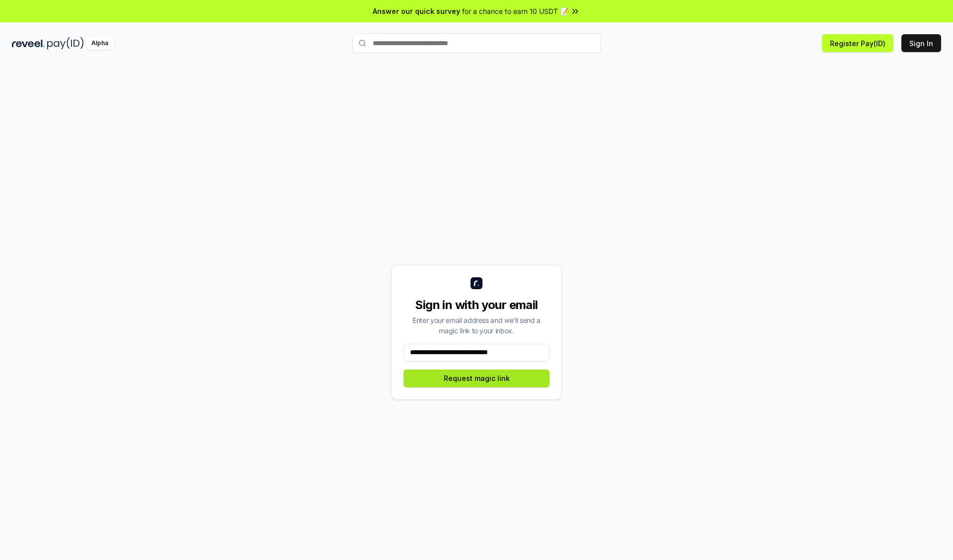 Image resolution: width=953 pixels, height=560 pixels. I want to click on button: Sign In, so click(921, 43).